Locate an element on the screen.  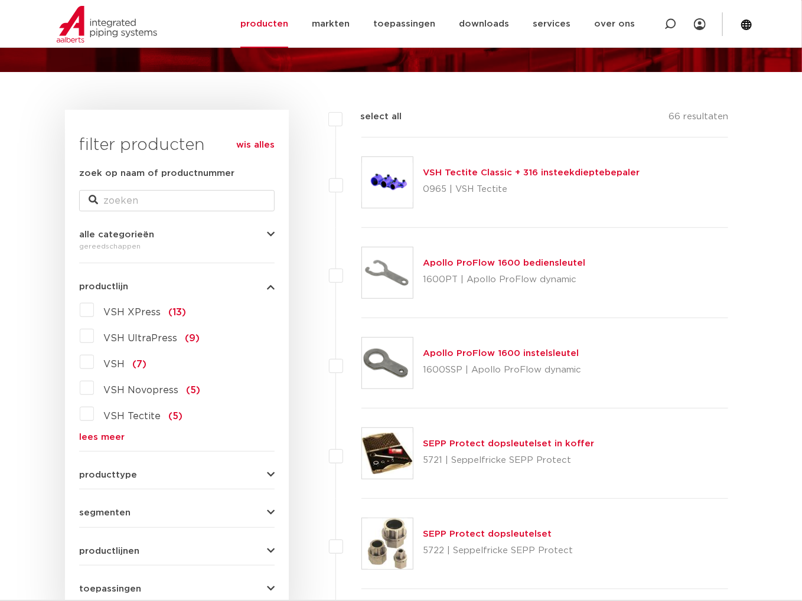
span: VSH XPress is located at coordinates (132, 312).